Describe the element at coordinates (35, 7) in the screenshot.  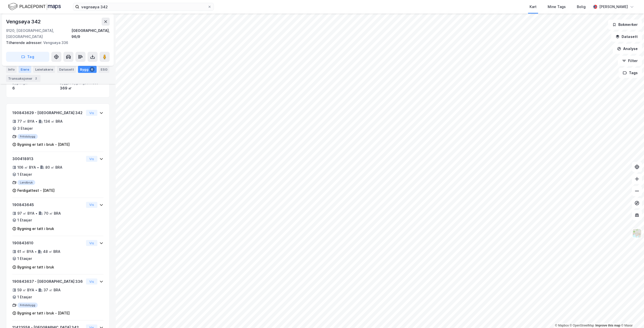
I see `img: logo.f888ab2527a4732fd821a326f86c7f29.svg` at that location.